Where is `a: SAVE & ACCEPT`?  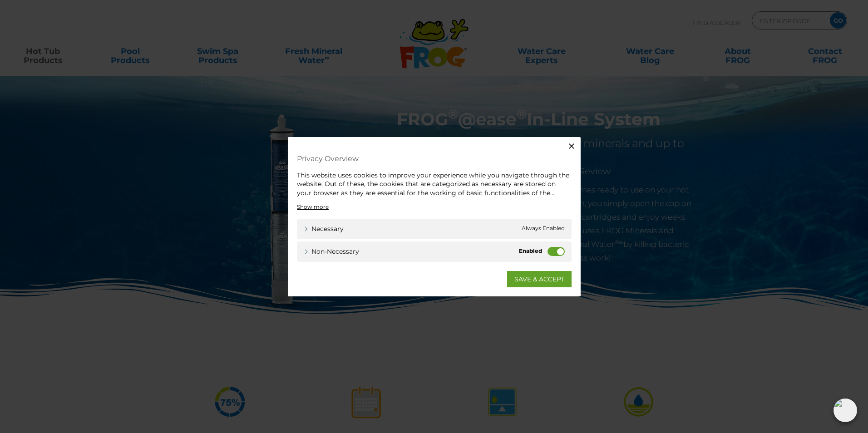 a: SAVE & ACCEPT is located at coordinates (540, 279).